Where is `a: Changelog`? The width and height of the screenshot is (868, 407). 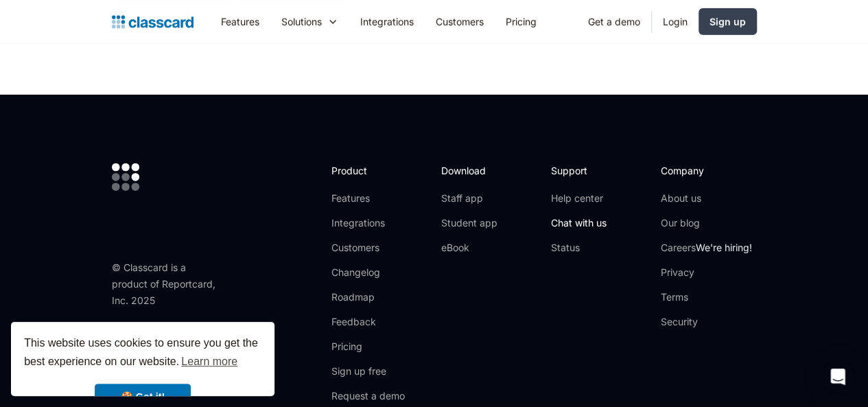
a: Changelog is located at coordinates (368, 273).